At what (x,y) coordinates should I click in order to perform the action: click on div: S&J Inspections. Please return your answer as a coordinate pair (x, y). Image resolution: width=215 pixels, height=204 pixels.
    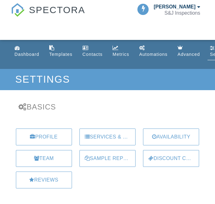
    Looking at the image, I should click on (182, 13).